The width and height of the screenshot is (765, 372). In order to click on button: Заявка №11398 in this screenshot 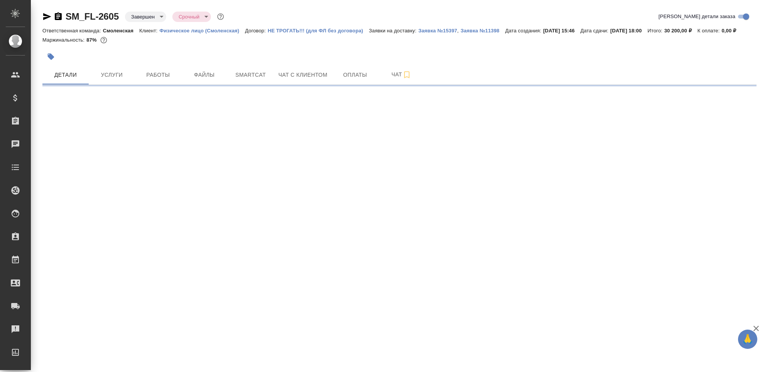, I will do `click(483, 31)`.